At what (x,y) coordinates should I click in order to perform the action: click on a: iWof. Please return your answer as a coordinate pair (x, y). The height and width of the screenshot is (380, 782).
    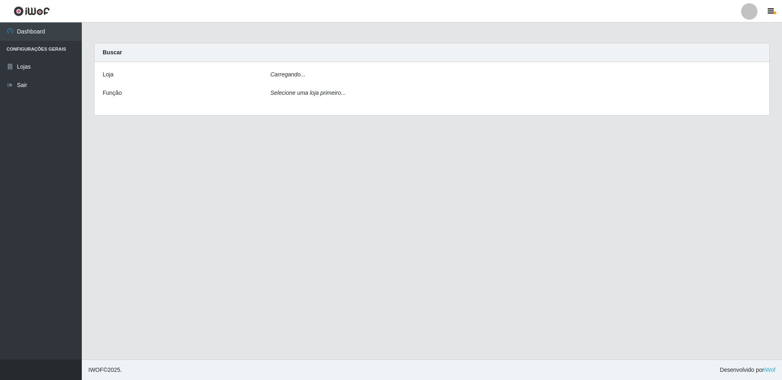
    Looking at the image, I should click on (770, 370).